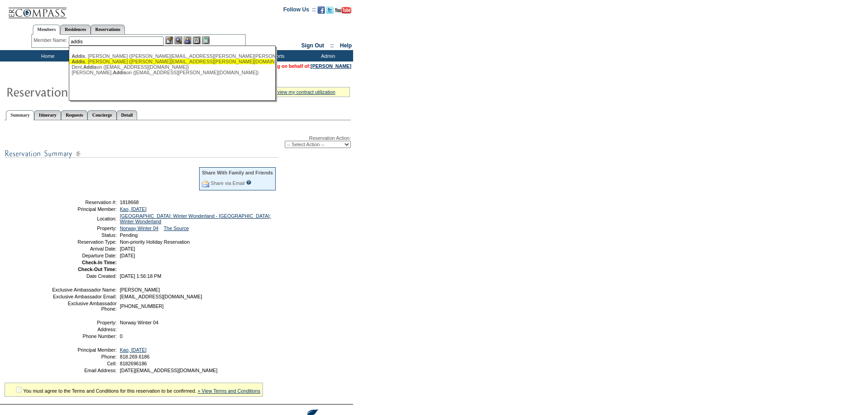 This screenshot has height=415, width=868. I want to click on a: Concierge, so click(102, 115).